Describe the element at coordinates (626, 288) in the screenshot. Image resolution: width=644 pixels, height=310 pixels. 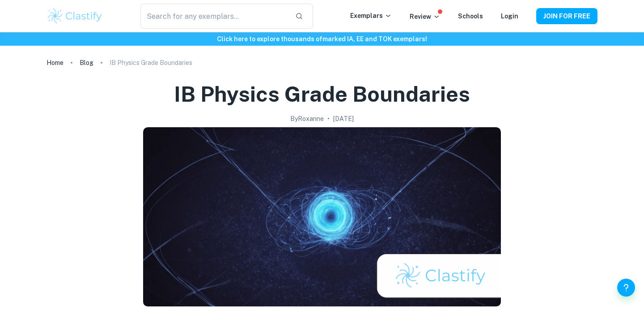
I see `button: Help and Feedback` at that location.